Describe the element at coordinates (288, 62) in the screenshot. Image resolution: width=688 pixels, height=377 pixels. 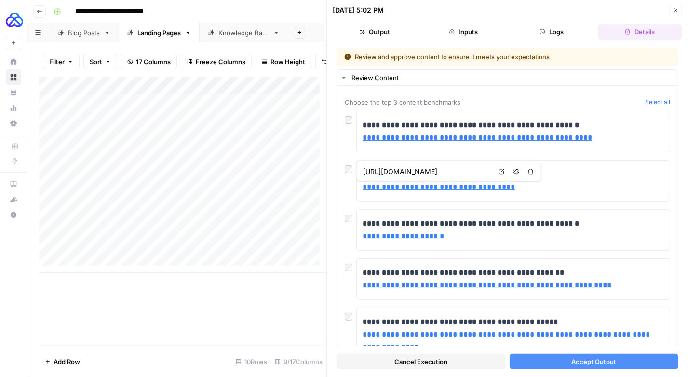
I see `span: Row Height` at that location.